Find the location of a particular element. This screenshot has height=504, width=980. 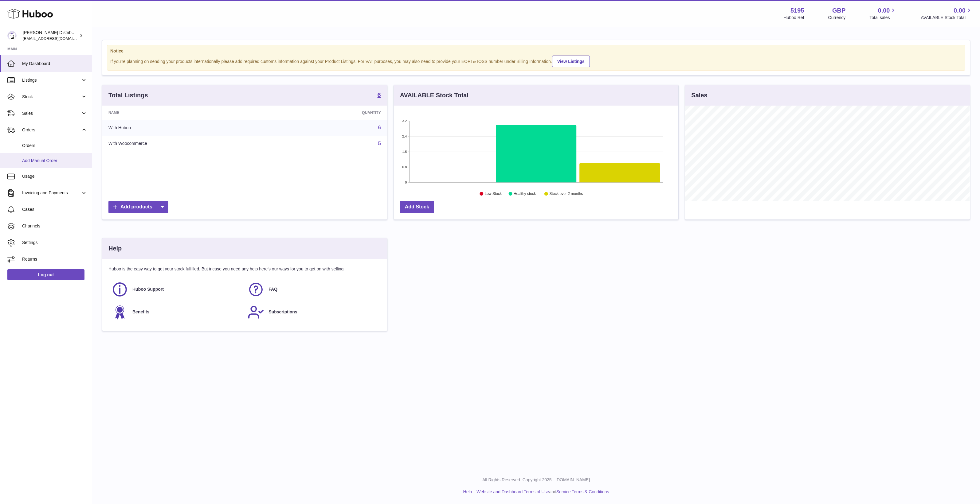

span: Cases is located at coordinates (55, 209).